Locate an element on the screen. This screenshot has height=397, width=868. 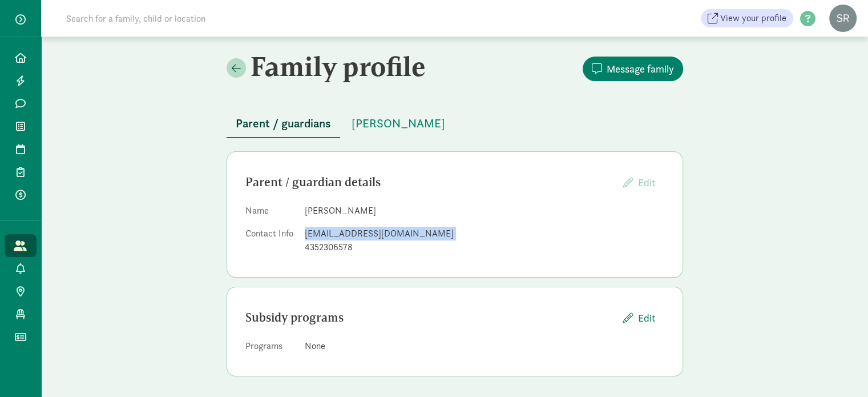
input: Search for a family, child or location is located at coordinates (219, 18).